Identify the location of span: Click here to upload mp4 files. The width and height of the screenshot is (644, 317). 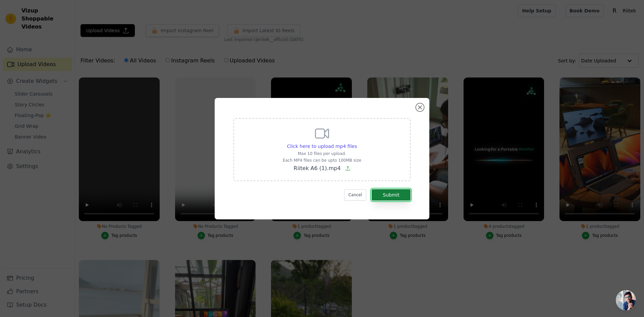
(322, 146).